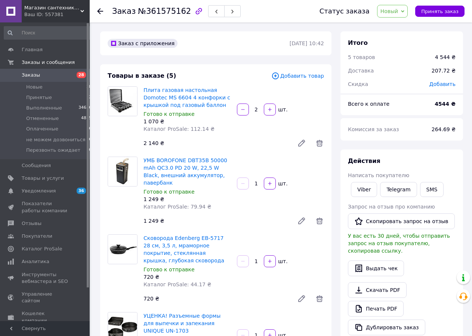 Image resolution: width=472 pixels, height=336 pixels. Describe the element at coordinates (187, 122) in the screenshot. I see `div: 1 070 ₴` at that location.